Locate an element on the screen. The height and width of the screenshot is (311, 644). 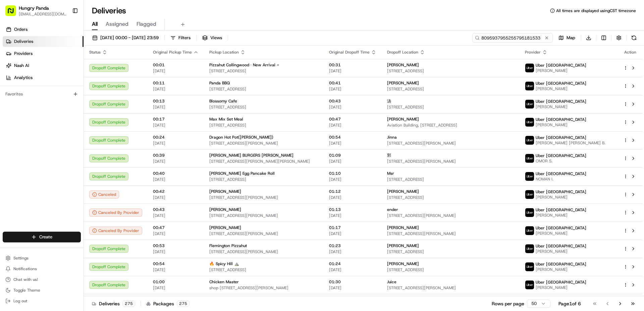
span: Hungry Panda is located at coordinates (34, 8).